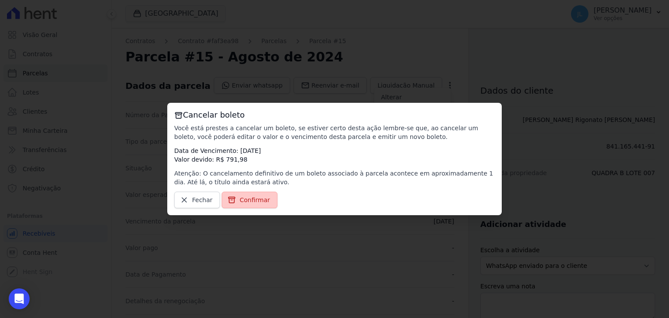 This screenshot has width=669, height=318. I want to click on p: Você está prestes a cancelar um boleto, se estiver certo desta ação lembre-se que, ao cancelar um..., so click(334, 132).